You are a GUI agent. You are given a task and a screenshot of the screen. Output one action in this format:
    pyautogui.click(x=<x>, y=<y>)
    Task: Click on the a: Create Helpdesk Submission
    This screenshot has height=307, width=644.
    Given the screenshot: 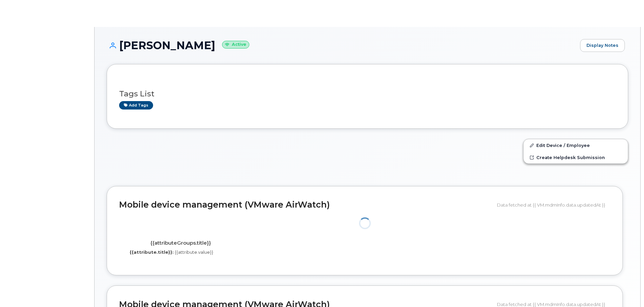 What is the action you would take?
    pyautogui.click(x=576, y=157)
    